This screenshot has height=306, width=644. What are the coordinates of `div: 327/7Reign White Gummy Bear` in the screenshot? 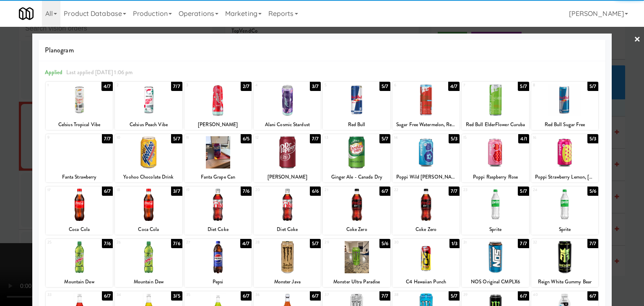 It's located at (565, 263).